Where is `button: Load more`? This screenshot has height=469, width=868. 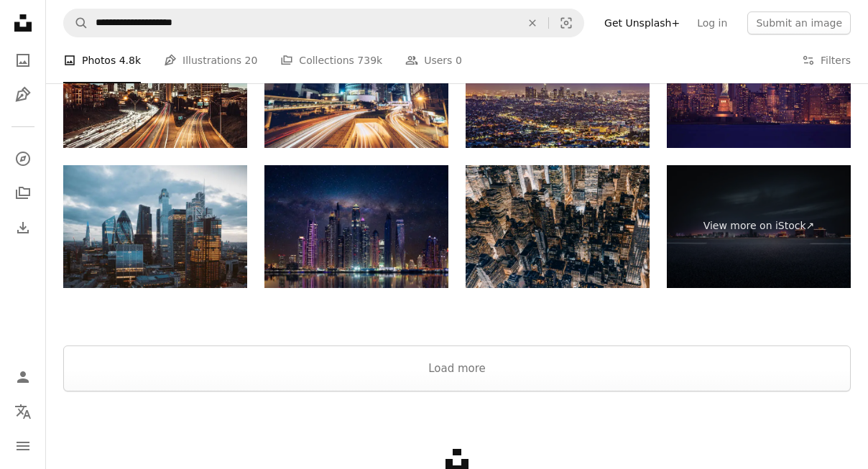 button: Load more is located at coordinates (457, 369).